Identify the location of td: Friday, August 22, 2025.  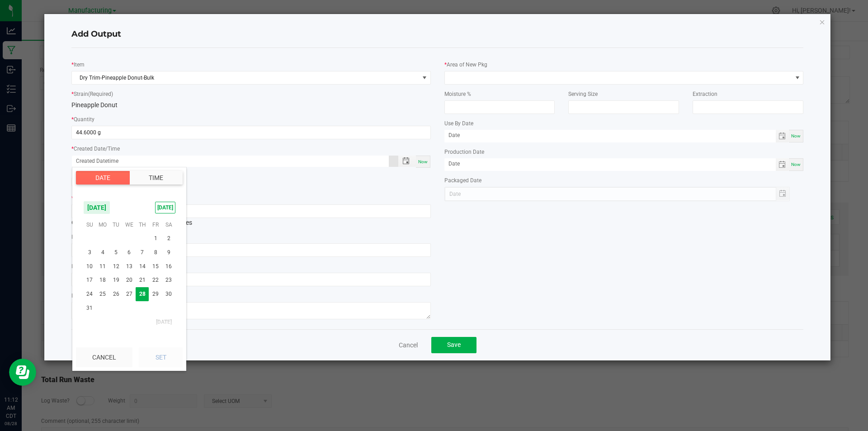
(155, 280).